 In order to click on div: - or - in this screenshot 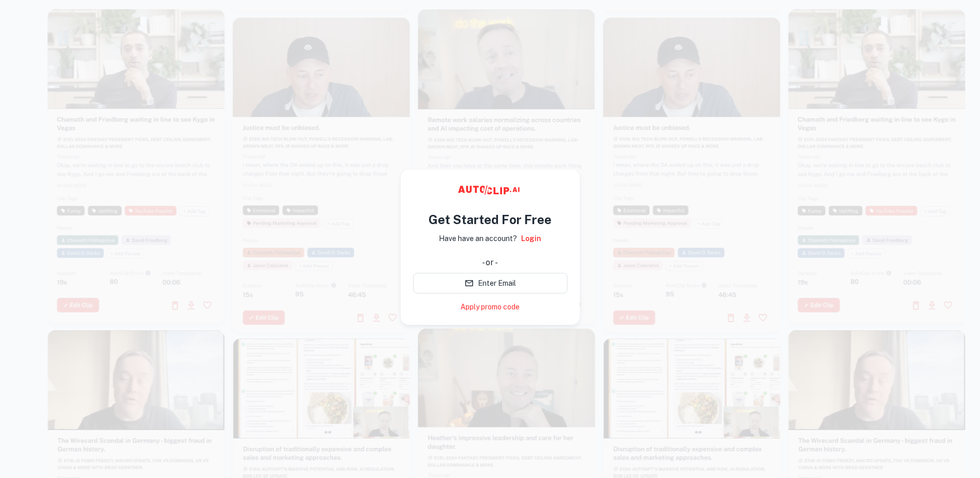, I will do `click(490, 262)`.